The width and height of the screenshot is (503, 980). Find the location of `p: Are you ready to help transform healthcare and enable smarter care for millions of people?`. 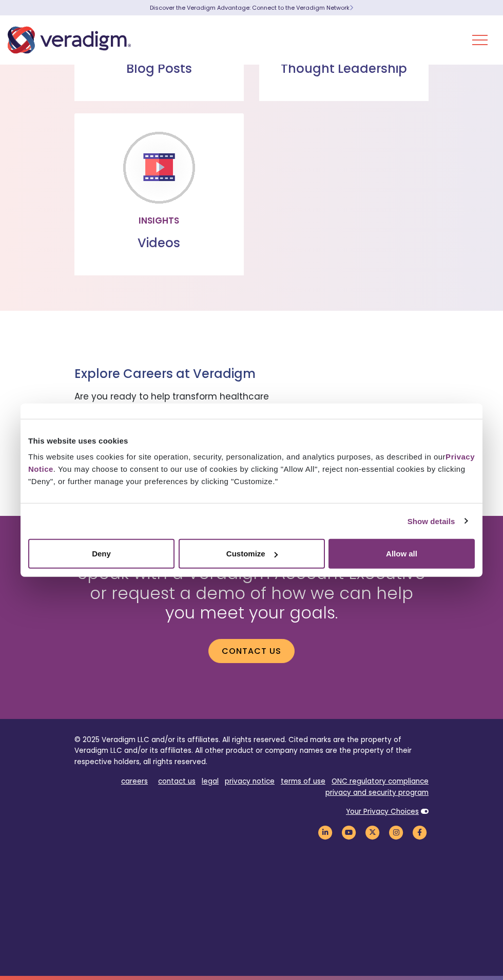

p: Are you ready to help transform healthcare and enable smarter care for millions of people? is located at coordinates (174, 411).